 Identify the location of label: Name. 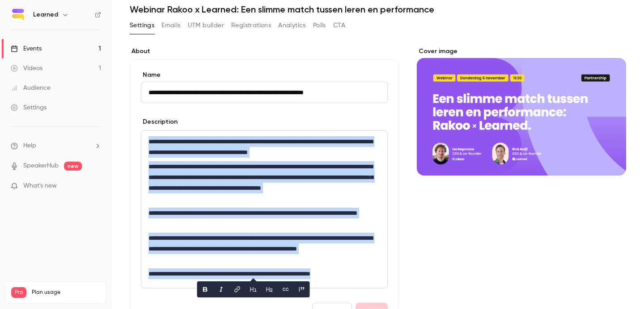
(264, 75).